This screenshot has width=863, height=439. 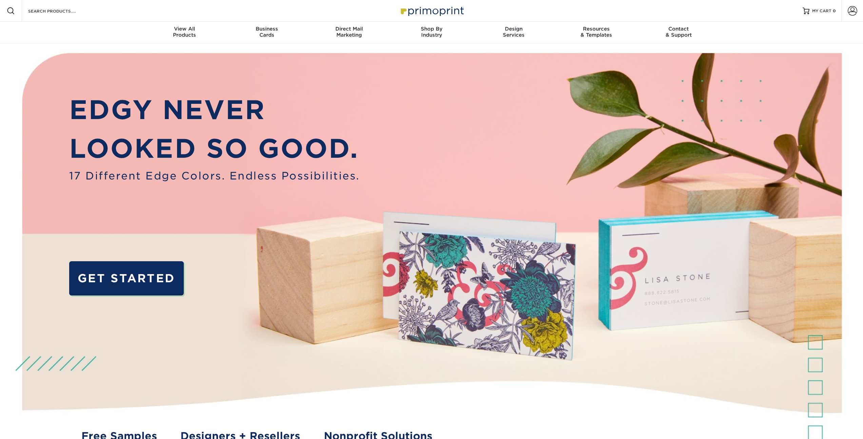 I want to click on p: LOOKED SO GOOD., so click(x=214, y=149).